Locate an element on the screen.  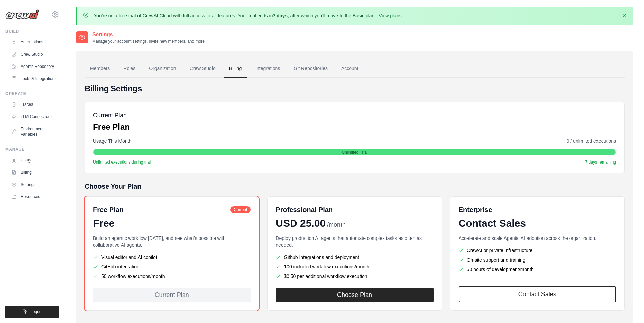
p: Manage your account settings, invite new members, and more. is located at coordinates (149, 41).